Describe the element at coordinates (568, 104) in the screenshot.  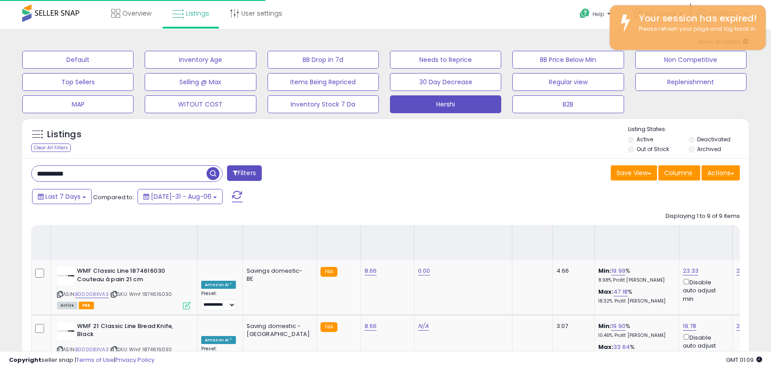
I see `button: B2B` at that location.